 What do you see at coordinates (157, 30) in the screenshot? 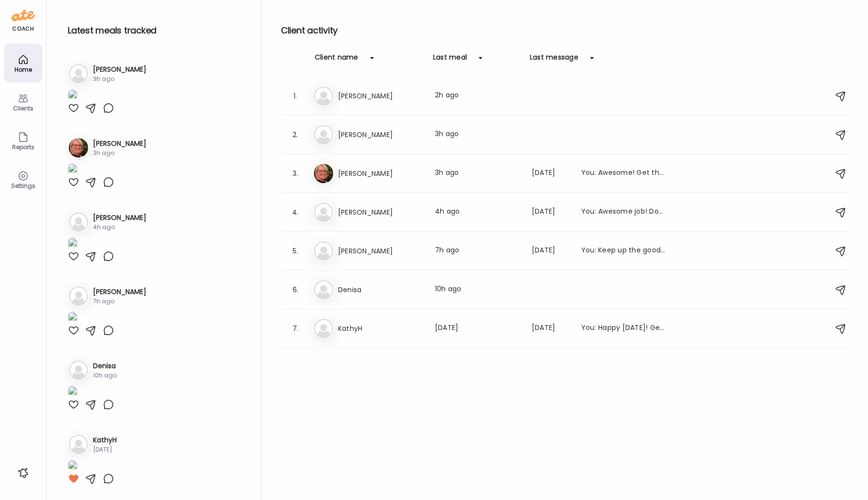
I see `h2: Latest meals tracked` at bounding box center [157, 30].